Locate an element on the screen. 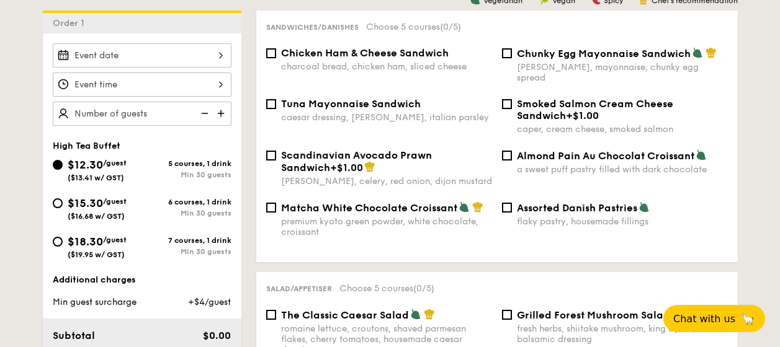 This screenshot has width=780, height=347. div: 5 courses, 1 drink is located at coordinates (187, 164).